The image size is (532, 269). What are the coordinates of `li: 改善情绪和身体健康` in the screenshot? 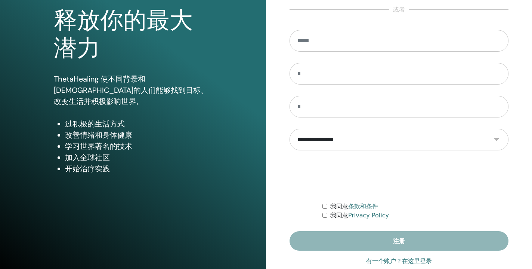 It's located at (139, 135).